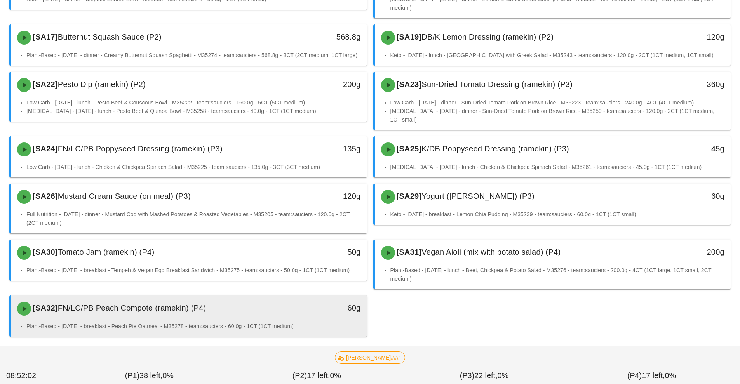 The width and height of the screenshot is (740, 384). What do you see at coordinates (106, 252) in the screenshot?
I see `span: Tomato Jam (ramekin) (P4)` at bounding box center [106, 252].